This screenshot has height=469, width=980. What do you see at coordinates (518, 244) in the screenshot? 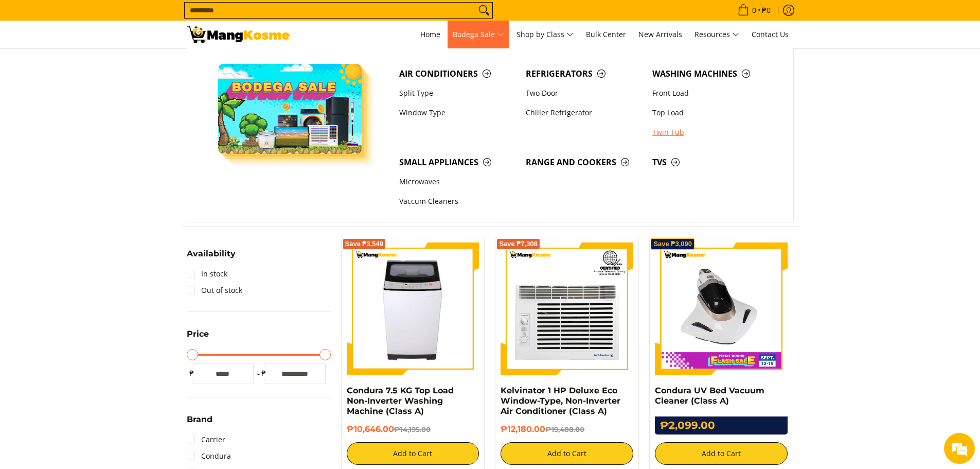
I see `span: Save ₱7,308` at bounding box center [518, 244].